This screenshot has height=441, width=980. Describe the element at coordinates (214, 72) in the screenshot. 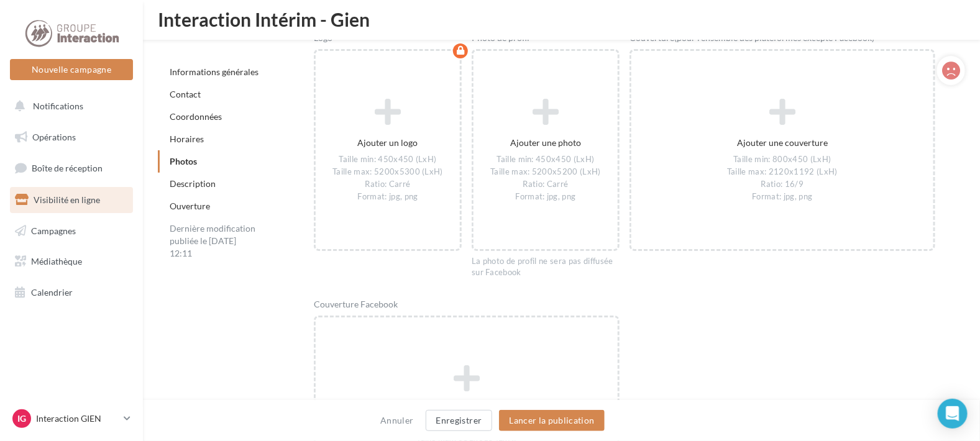

I see `a: Informations générales` at that location.